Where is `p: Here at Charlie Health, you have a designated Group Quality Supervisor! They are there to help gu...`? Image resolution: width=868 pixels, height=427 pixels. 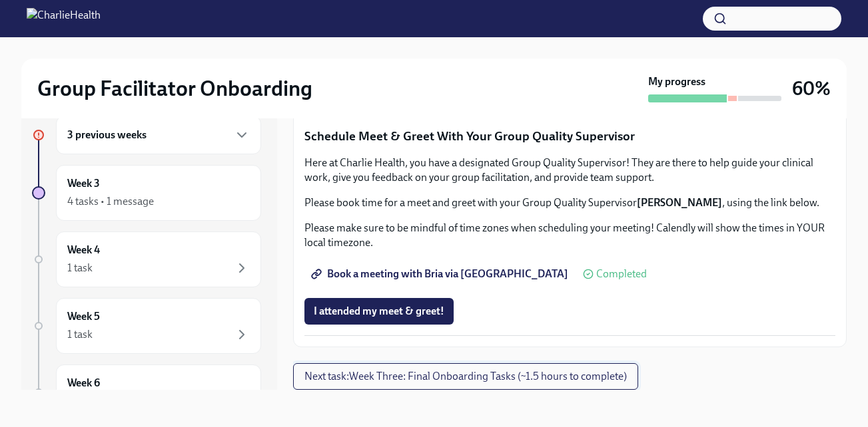
p: Here at Charlie Health, you have a designated Group Quality Supervisor! They are there to help gu... is located at coordinates (569, 170).